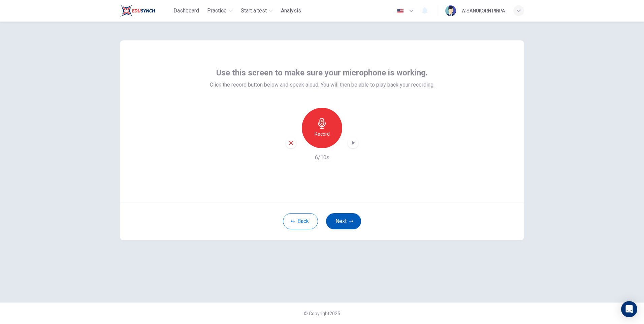 Image resolution: width=644 pixels, height=324 pixels. What do you see at coordinates (343, 222) in the screenshot?
I see `button: Next` at bounding box center [343, 222].